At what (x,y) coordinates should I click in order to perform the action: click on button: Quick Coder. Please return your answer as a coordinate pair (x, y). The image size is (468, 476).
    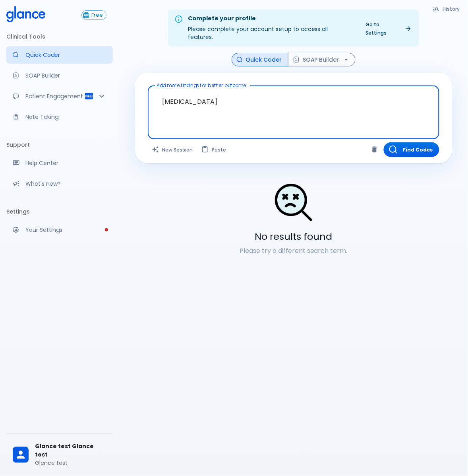
    Looking at the image, I should click on (260, 59).